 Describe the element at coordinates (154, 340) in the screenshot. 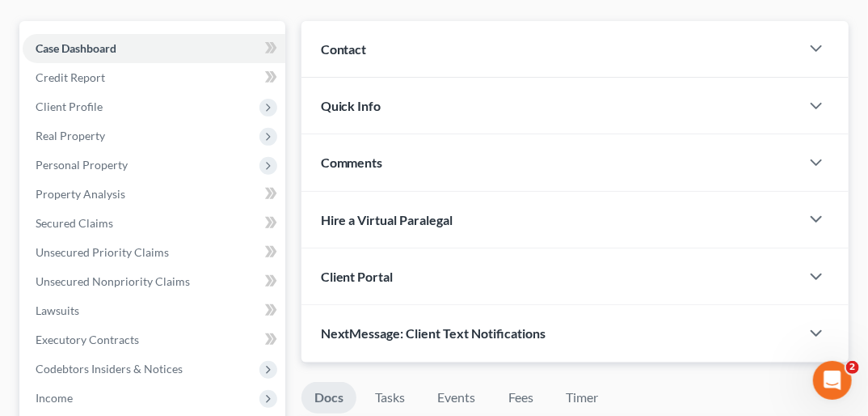

I see `a: Executory Contracts` at that location.